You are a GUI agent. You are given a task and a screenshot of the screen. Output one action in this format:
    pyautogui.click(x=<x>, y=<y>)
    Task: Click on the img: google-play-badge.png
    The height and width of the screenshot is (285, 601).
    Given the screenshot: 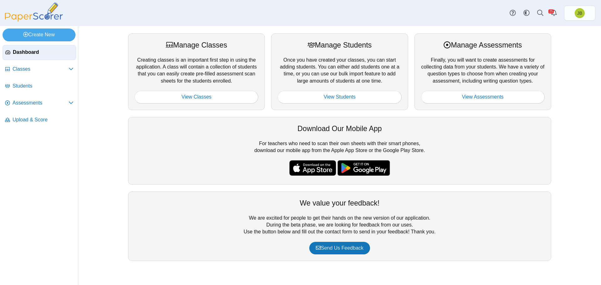 What is the action you would take?
    pyautogui.click(x=364, y=168)
    